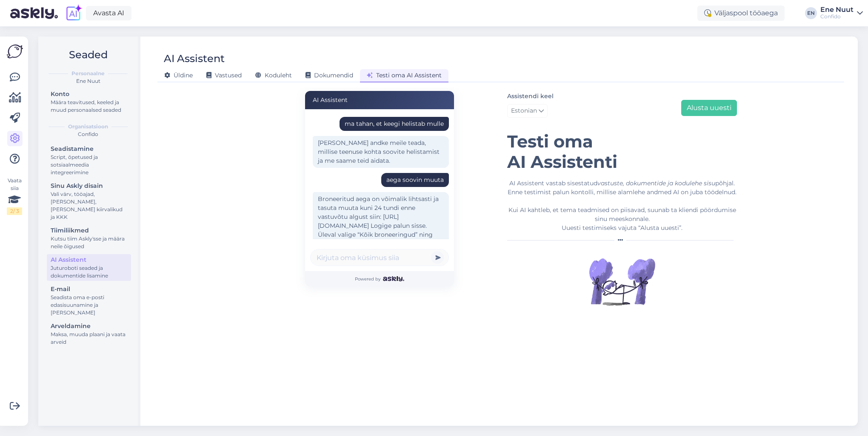  I want to click on div: aega soovin muuta, so click(415, 180).